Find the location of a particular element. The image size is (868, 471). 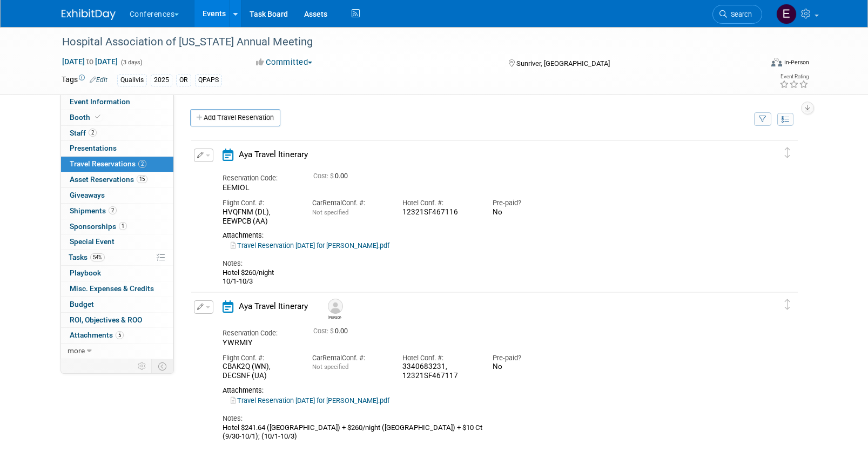

div: Hotel $260/night 10/1-10/3 is located at coordinates (485, 277).